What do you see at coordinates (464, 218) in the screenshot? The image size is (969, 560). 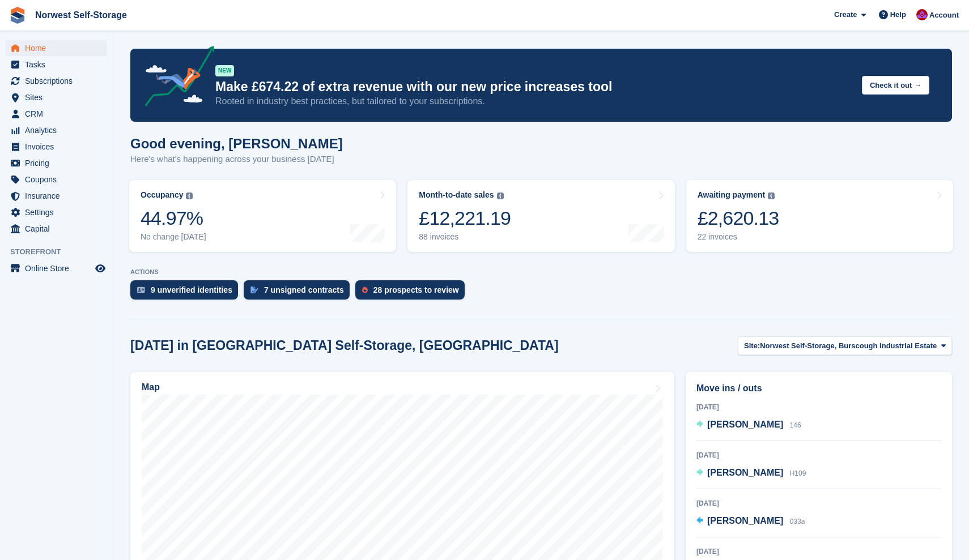 I see `div: £12,221.19` at bounding box center [464, 218].